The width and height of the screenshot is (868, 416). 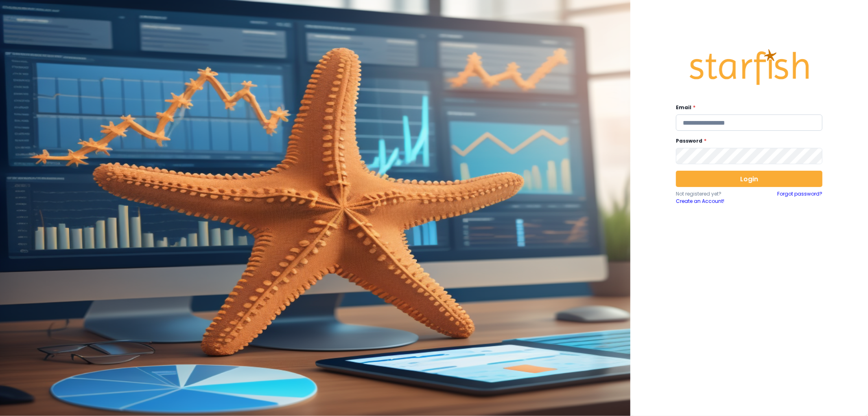 What do you see at coordinates (713, 201) in the screenshot?
I see `a: Create an Account!` at bounding box center [713, 201].